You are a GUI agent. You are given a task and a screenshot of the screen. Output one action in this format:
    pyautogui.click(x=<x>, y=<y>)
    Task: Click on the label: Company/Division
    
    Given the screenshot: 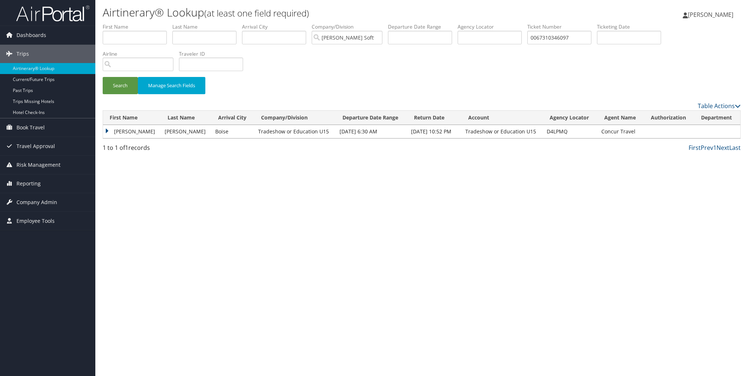 What is the action you would take?
    pyautogui.click(x=350, y=27)
    